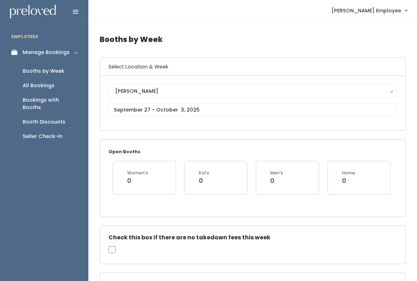 This screenshot has height=281, width=417. What do you see at coordinates (253, 110) in the screenshot?
I see `input: September 27 - October 3, 2025` at bounding box center [253, 110].